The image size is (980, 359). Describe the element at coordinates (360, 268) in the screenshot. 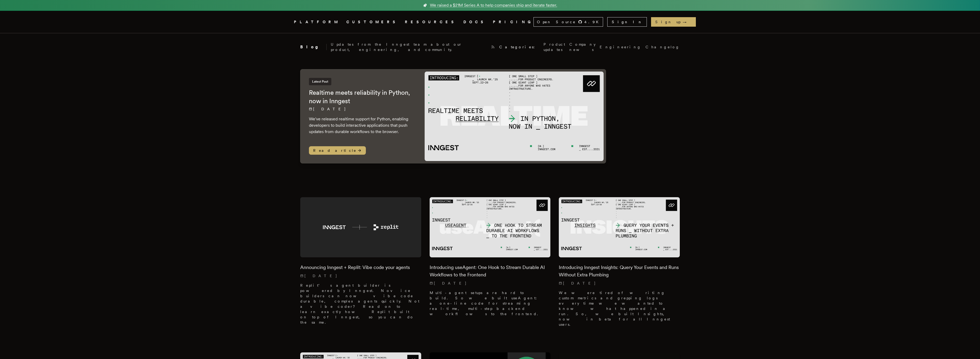

I see `h2: Announcing Inngest + Replit: Vibe code your agents` at that location.